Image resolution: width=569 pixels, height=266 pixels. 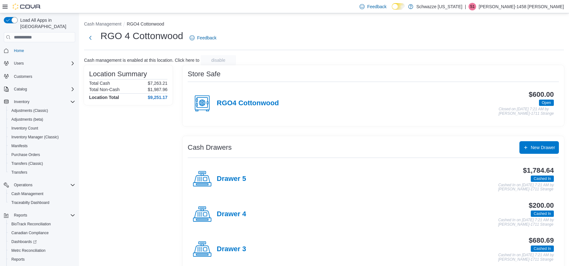 What do you see at coordinates (42, 173) in the screenshot?
I see `button: Transfers` at bounding box center [42, 173].